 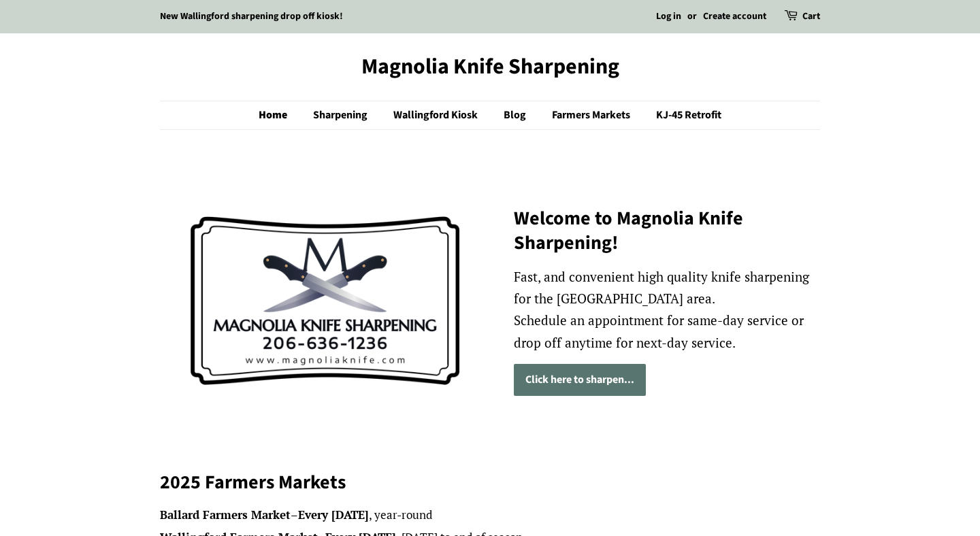 I want to click on h2: 2025 Farmers Markets, so click(x=490, y=482).